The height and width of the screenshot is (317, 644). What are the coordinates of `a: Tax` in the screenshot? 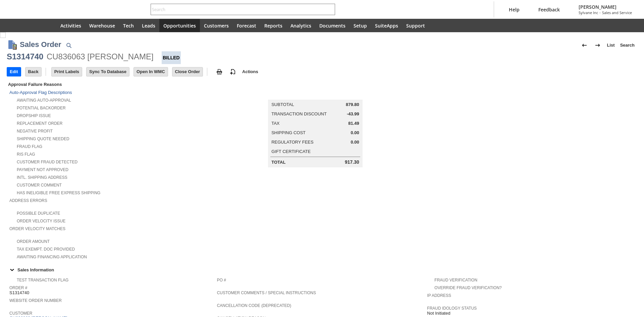 It's located at (275, 123).